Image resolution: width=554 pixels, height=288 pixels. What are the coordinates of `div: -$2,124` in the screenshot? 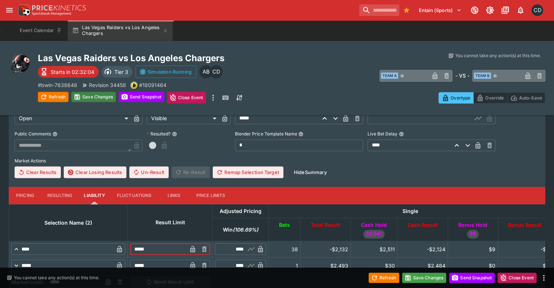 It's located at (423, 249).